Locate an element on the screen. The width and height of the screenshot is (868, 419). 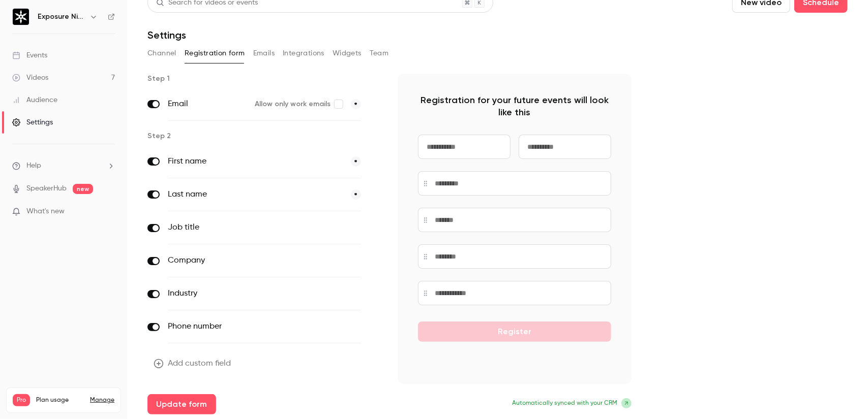
div: Events is located at coordinates (29, 55).